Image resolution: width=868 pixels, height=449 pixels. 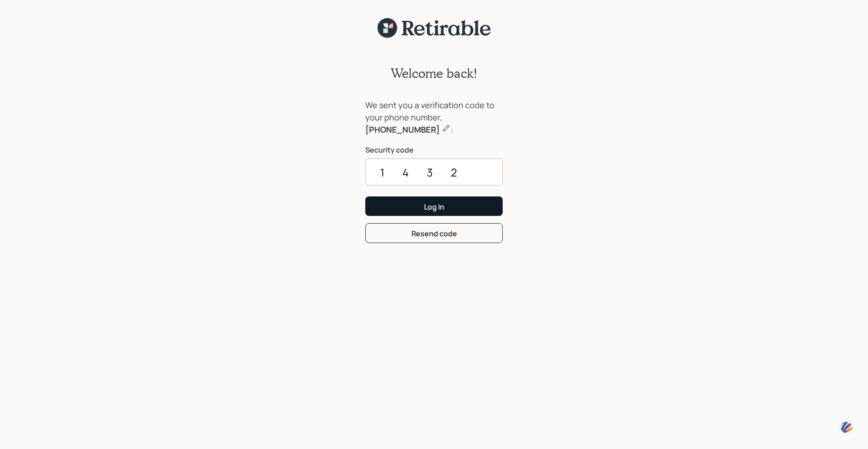 I want to click on button: Log In, so click(x=434, y=206).